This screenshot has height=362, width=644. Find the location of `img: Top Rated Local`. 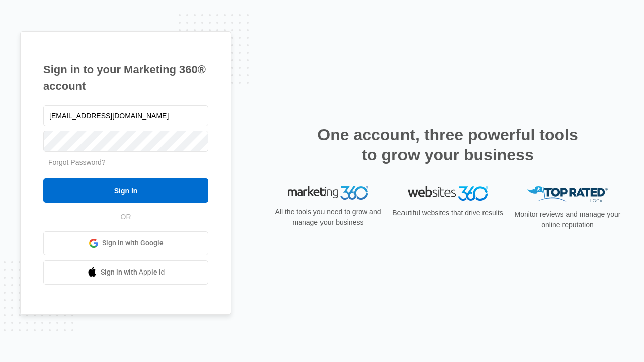

img: Top Rated Local is located at coordinates (567, 194).